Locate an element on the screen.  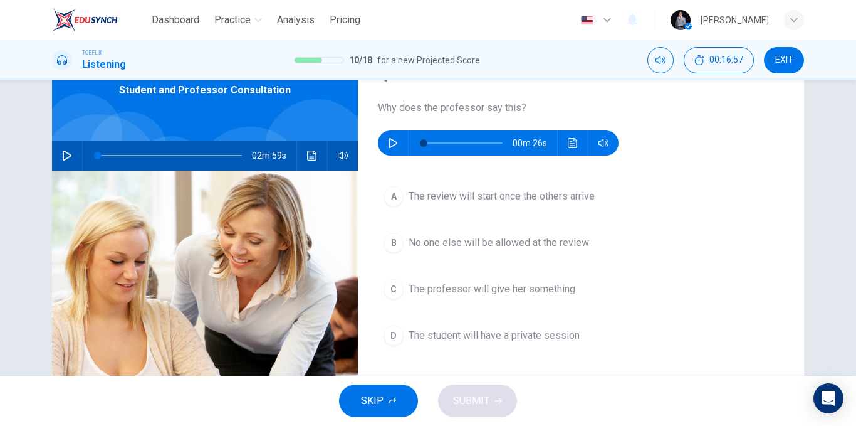
button: BNo one else will be allowed at the review is located at coordinates (581, 243).